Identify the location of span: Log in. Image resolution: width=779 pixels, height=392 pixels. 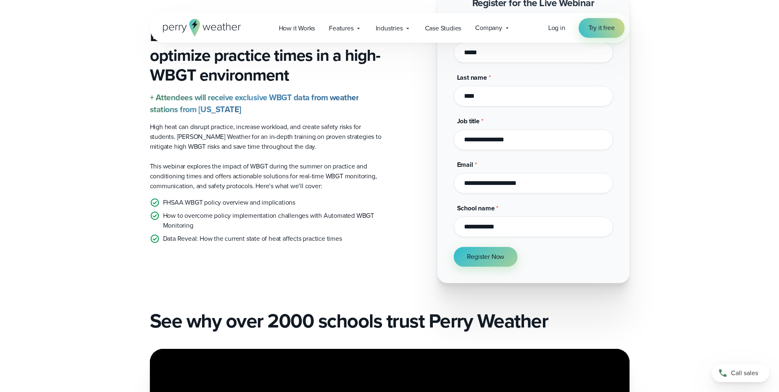
(557, 28).